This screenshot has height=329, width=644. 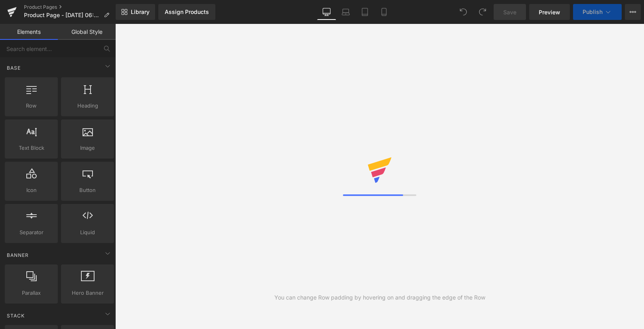 What do you see at coordinates (31, 190) in the screenshot?
I see `span: Icon` at bounding box center [31, 190].